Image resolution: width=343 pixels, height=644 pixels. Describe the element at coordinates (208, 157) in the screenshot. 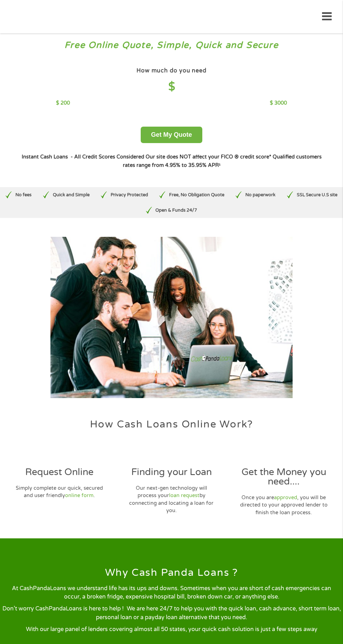

I see `strong: Our site does NOT affect your FICO ® credit score*` at that location.